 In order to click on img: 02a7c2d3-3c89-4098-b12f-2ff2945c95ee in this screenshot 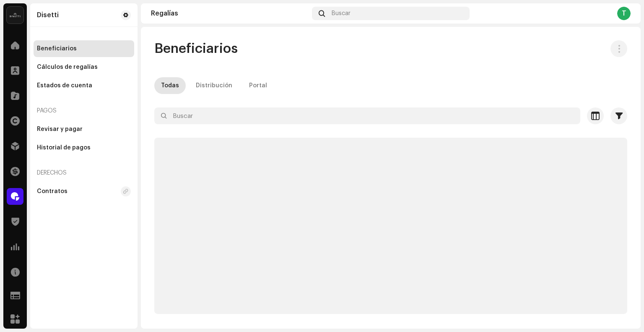, I will do `click(15, 15)`.